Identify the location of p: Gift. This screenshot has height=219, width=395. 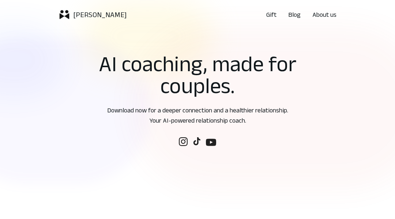
(271, 15).